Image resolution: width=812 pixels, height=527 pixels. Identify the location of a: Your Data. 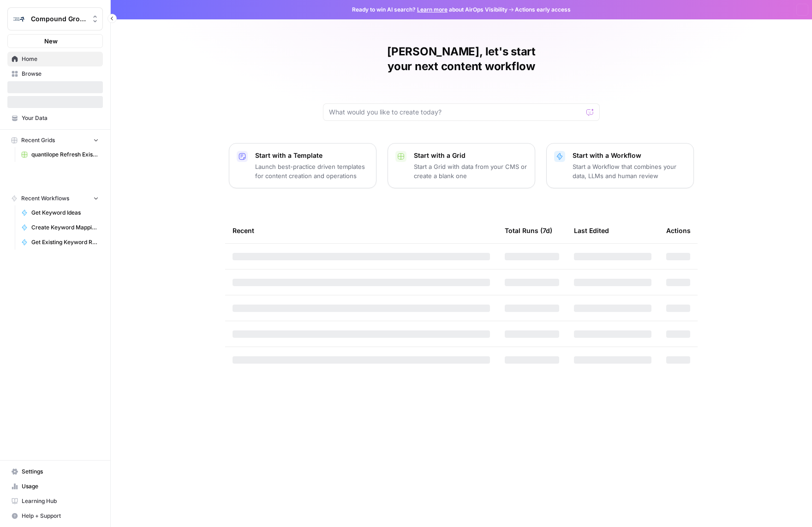
(55, 118).